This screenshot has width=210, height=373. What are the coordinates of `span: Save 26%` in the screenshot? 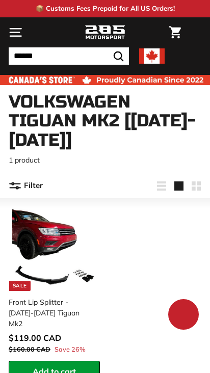 It's located at (70, 349).